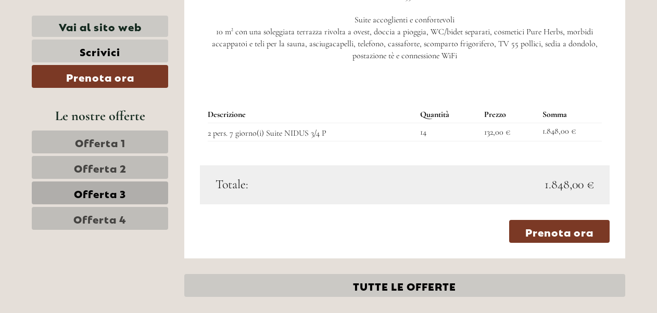 Image resolution: width=657 pixels, height=313 pixels. What do you see at coordinates (447, 114) in the screenshot?
I see `th: Quantità` at bounding box center [447, 114].